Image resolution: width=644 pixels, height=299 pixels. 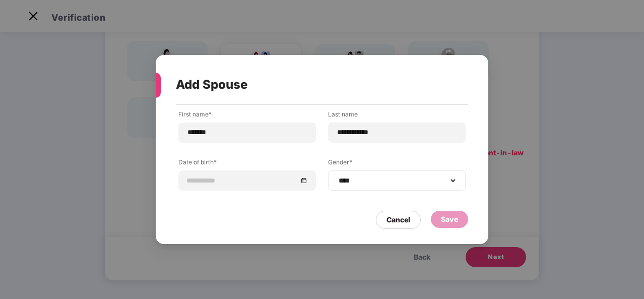 What do you see at coordinates (396, 164) in the screenshot?
I see `label: Gender*` at bounding box center [396, 164].